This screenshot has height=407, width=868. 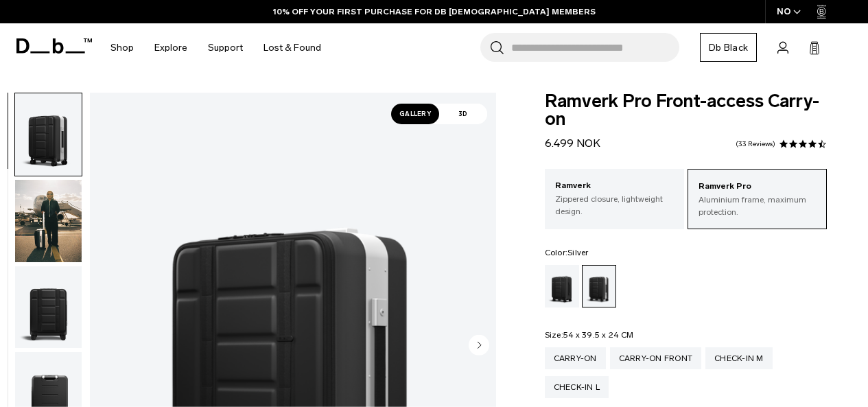 I want to click on p: Ramverk, so click(x=614, y=186).